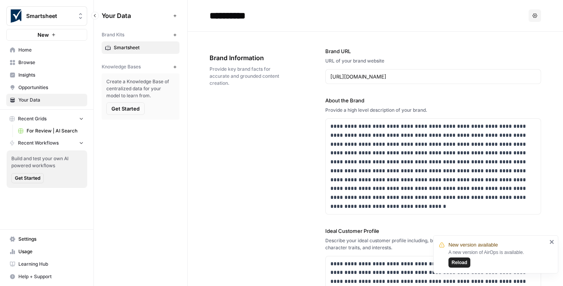  I want to click on span: New, so click(43, 35).